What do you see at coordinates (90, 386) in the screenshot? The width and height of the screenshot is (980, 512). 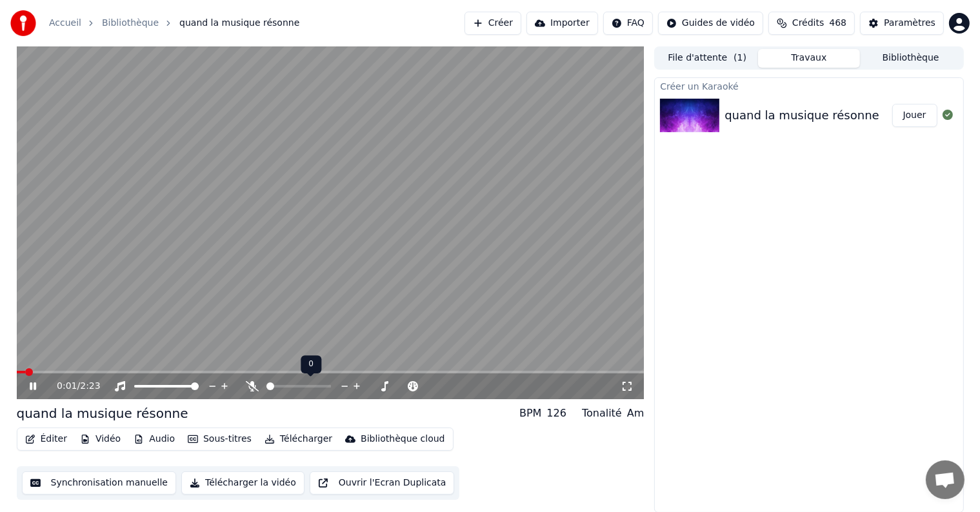 I see `span: 2:23` at bounding box center [90, 386].